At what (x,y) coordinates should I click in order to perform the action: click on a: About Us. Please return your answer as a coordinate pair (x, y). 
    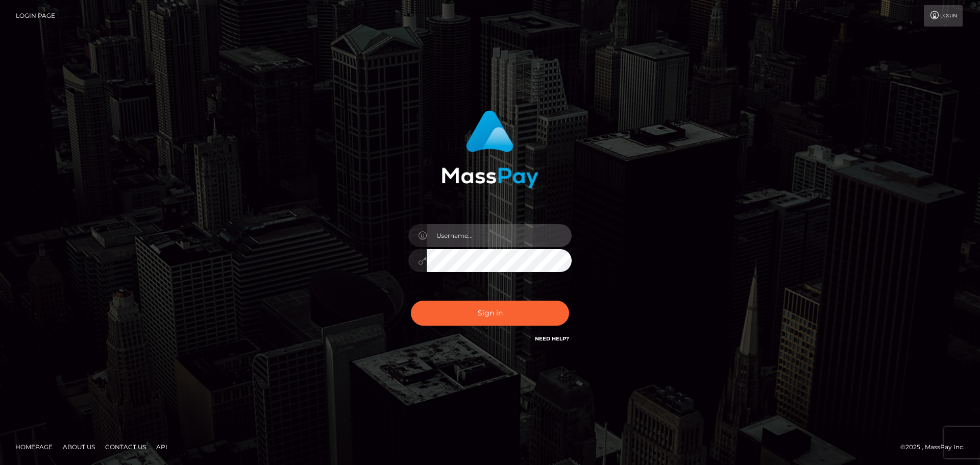
    Looking at the image, I should click on (78, 447).